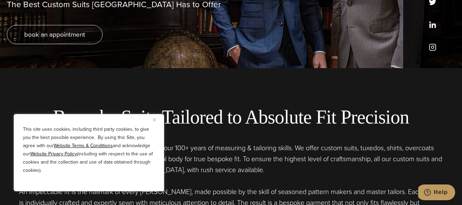  I want to click on span: Help, so click(22, 8).